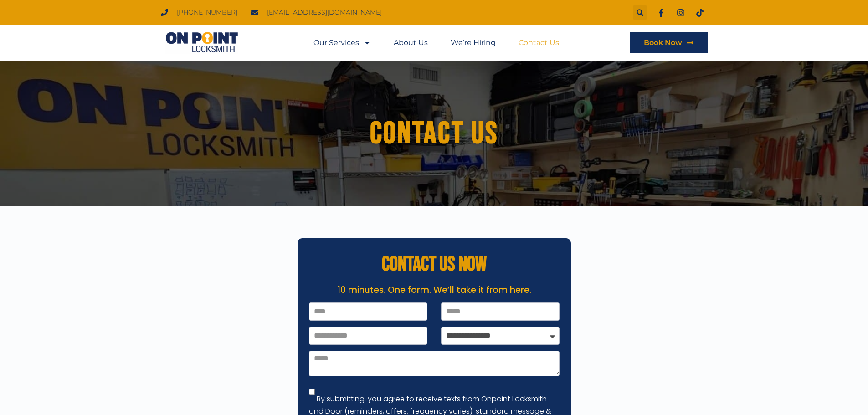 Image resolution: width=868 pixels, height=415 pixels. Describe the element at coordinates (434, 291) in the screenshot. I see `p: 10 minutes. One form. We’ll take it from here.` at that location.